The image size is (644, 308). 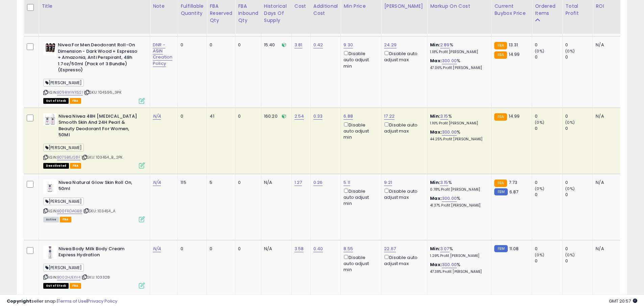 What do you see at coordinates (50, 49) in the screenshot?
I see `img: 41UHmYflC9L._SL40_.jpg` at bounding box center [50, 49].